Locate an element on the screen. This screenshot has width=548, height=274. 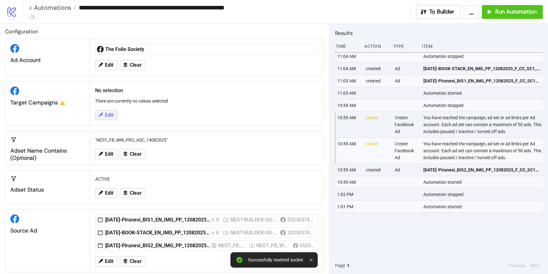
button: 1 is located at coordinates (348, 265).